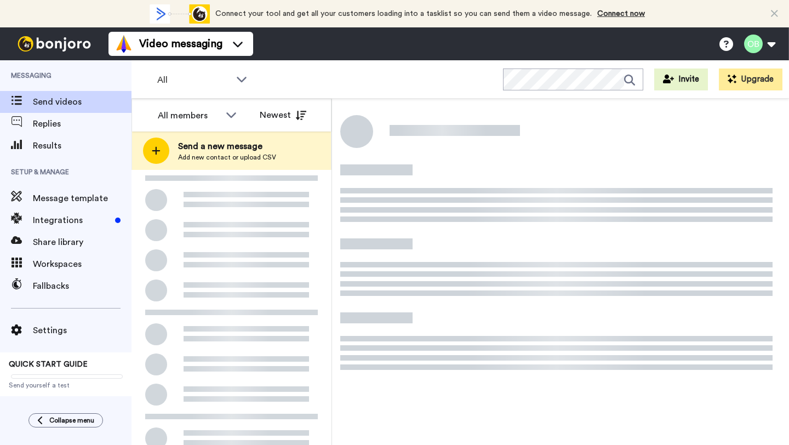 The width and height of the screenshot is (789, 445). What do you see at coordinates (82, 124) in the screenshot?
I see `span: Replies` at bounding box center [82, 124].